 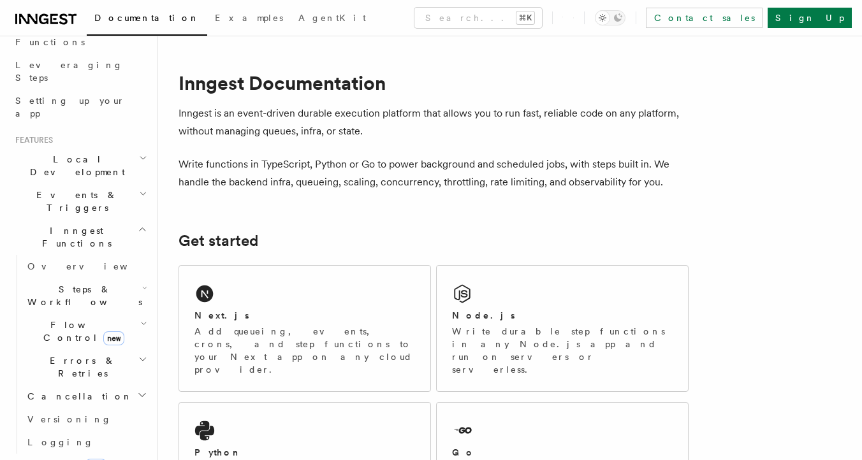 I want to click on button: Errors & Retries, so click(x=86, y=367).